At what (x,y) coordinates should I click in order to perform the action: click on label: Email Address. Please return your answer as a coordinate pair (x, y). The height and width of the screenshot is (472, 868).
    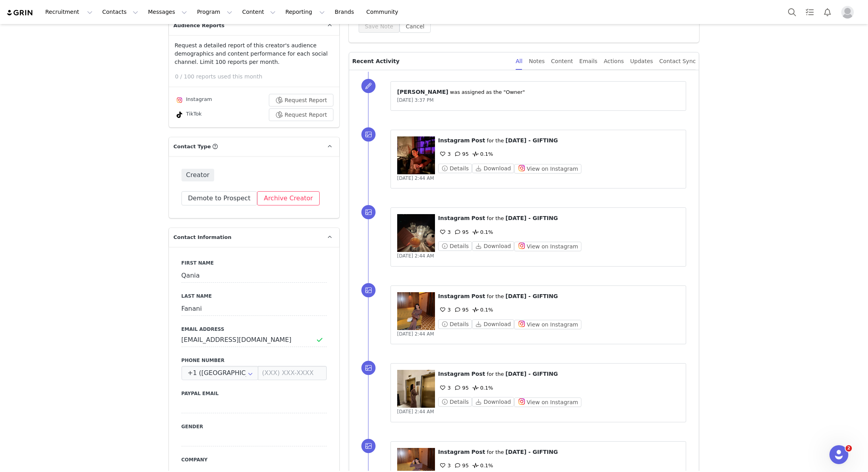
    Looking at the image, I should click on (254, 329).